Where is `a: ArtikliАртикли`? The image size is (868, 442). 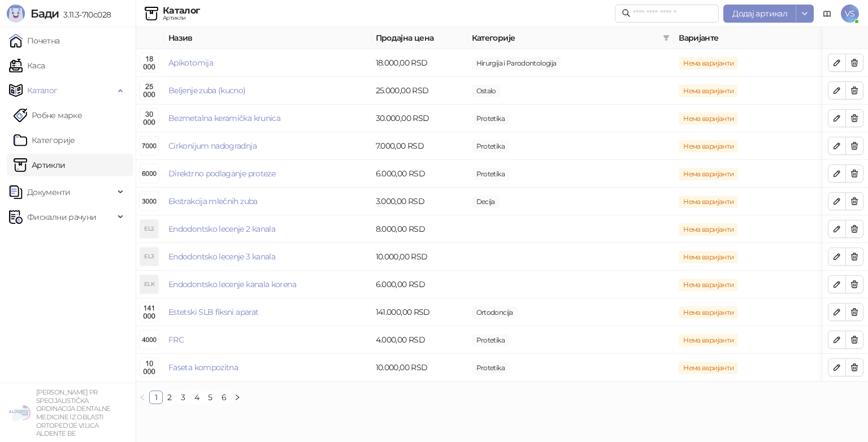
a: ArtikliАртикли is located at coordinates (39, 165).